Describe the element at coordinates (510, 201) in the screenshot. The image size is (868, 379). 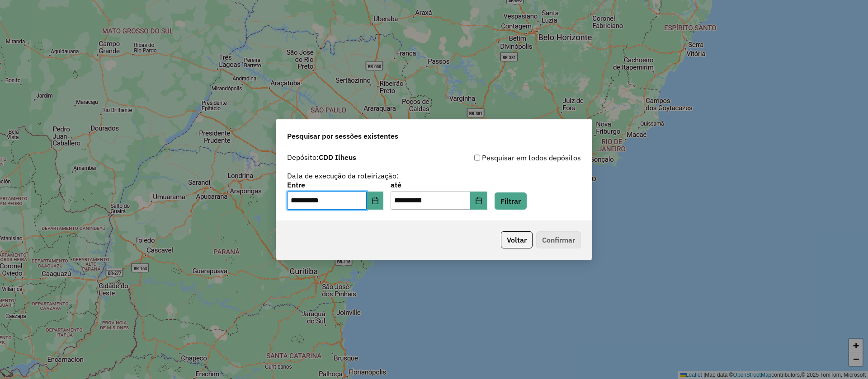
I see `button: Filtrar` at that location.